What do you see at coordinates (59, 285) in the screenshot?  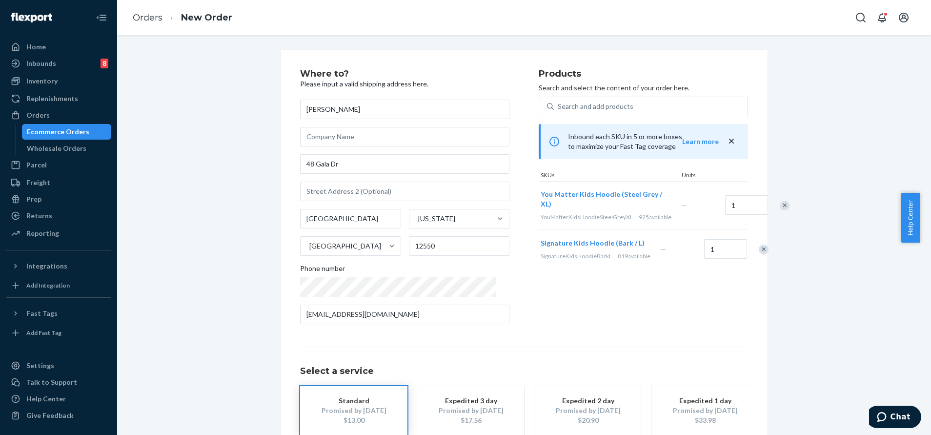 I see `a: Add Integration` at bounding box center [59, 285].